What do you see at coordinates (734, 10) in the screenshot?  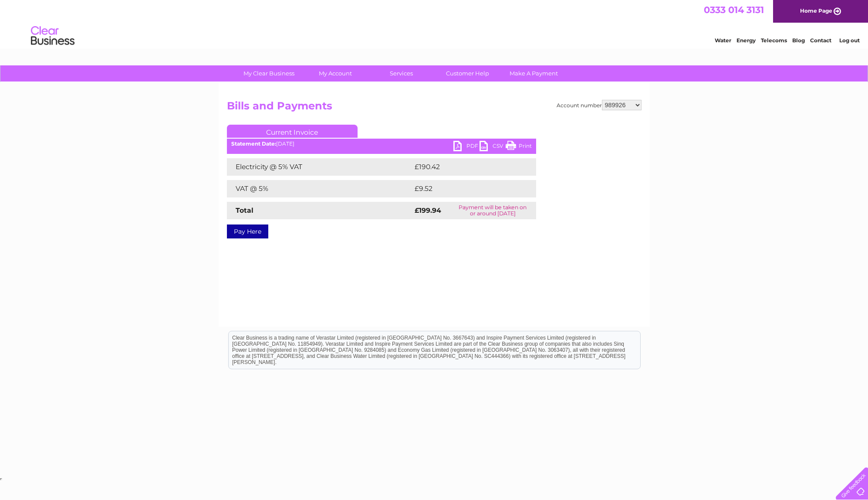 I see `a: 0333 014 3131` at bounding box center [734, 10].